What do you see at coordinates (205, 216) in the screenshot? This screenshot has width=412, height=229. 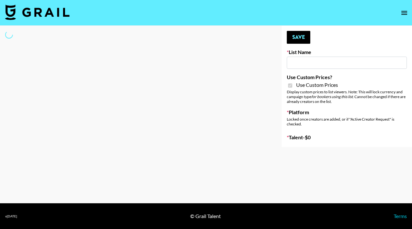 I see `div: © Grail Talent` at bounding box center [205, 216].